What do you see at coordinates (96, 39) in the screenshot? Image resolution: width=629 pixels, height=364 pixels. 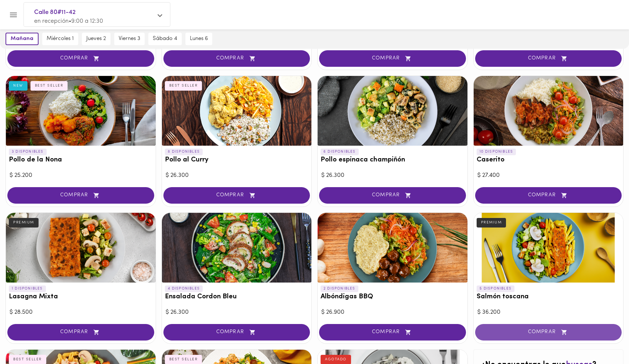 I see `button: jueves 2` at bounding box center [96, 39].